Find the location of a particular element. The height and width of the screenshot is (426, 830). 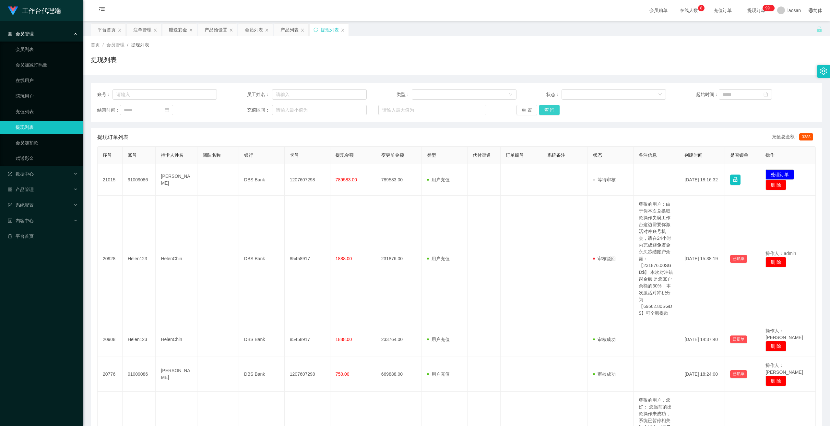

i: 图标: close is located at coordinates (231, 30).